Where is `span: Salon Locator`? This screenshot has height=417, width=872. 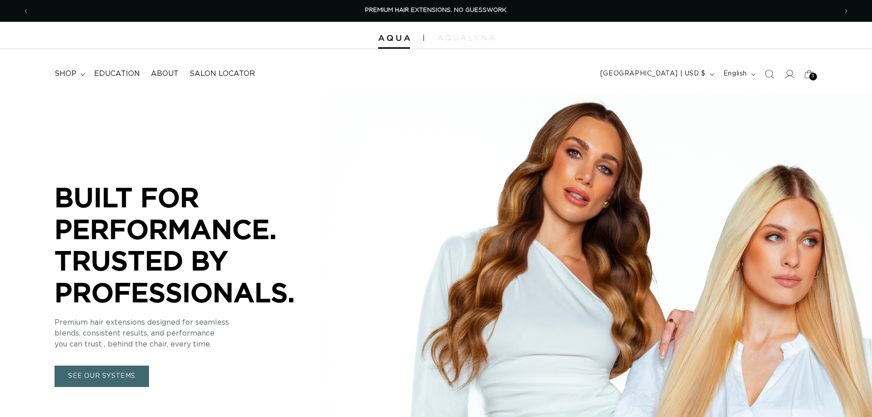
span: Salon Locator is located at coordinates (222, 74).